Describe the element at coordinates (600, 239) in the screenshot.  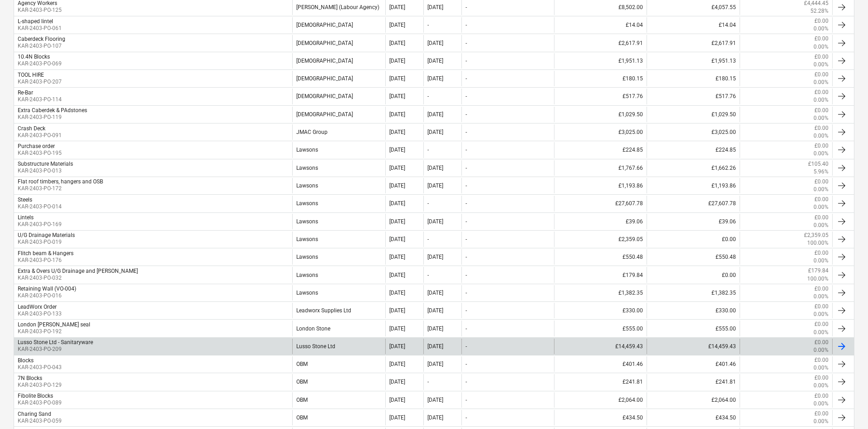
I see `div: £2,359.05` at that location.